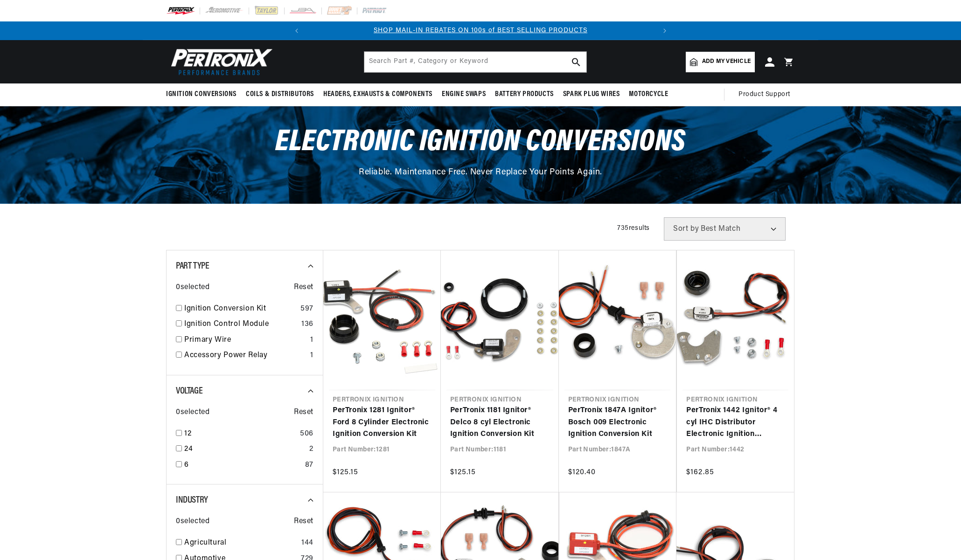 Image resolution: width=961 pixels, height=560 pixels. What do you see at coordinates (633, 228) in the screenshot?
I see `span: 735 results` at bounding box center [633, 228].